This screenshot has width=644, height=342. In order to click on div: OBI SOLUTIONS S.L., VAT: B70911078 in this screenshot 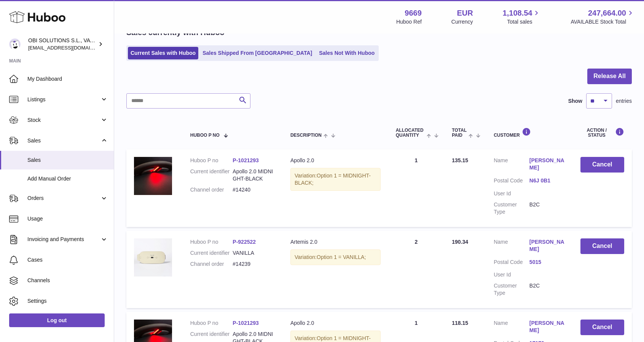, I will do `click(63, 44)`.